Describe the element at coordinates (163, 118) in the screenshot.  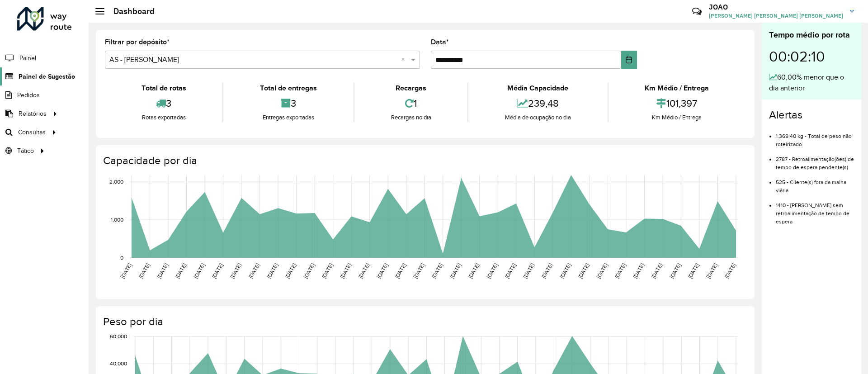
I see `div: Rotas exportadas` at that location.